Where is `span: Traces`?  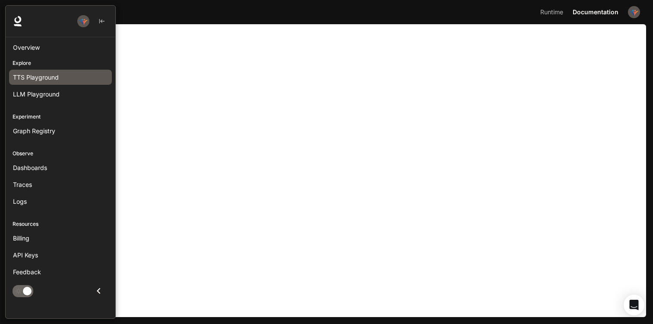 span: Traces is located at coordinates (22, 184).